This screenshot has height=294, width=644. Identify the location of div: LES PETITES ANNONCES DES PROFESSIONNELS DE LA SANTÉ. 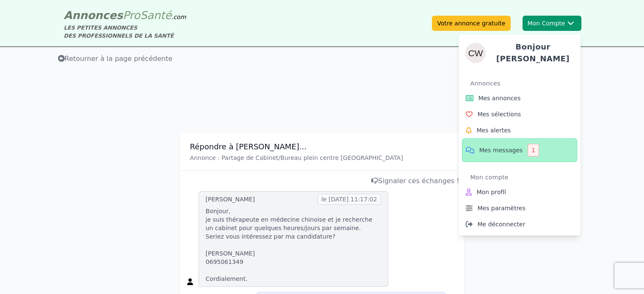
(125, 32).